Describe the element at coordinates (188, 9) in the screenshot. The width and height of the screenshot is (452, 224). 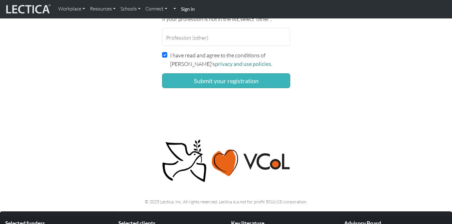
I see `a: Sign in` at that location.